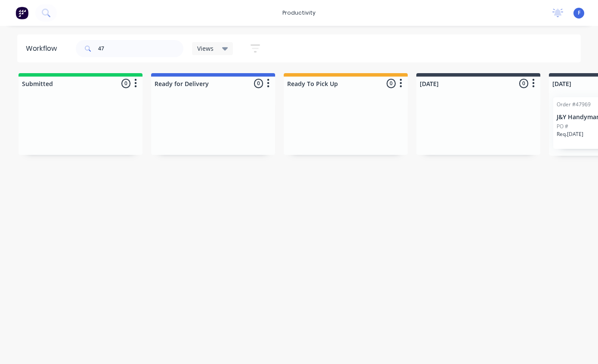 The height and width of the screenshot is (364, 598). I want to click on div: Order #47969, so click(574, 105).